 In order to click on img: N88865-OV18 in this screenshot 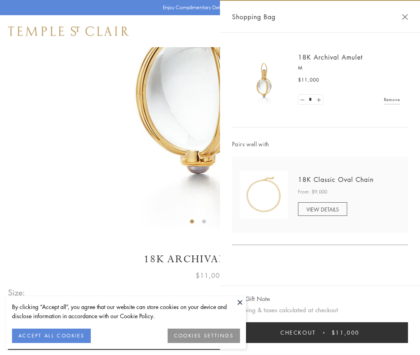, I will do `click(264, 195)`.